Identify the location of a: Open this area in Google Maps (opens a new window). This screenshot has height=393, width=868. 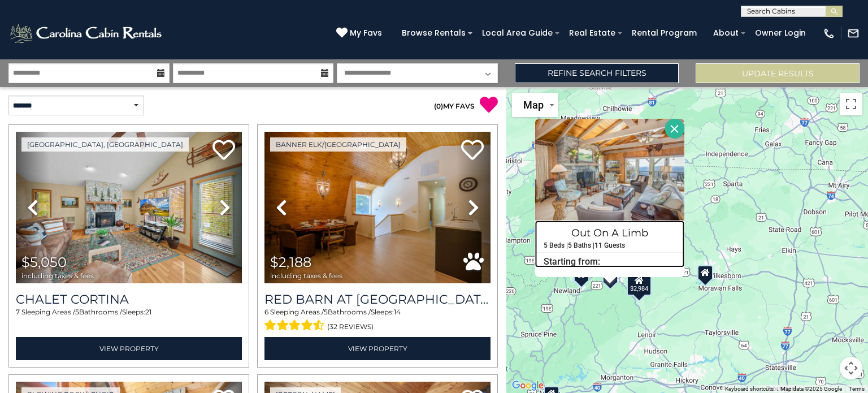
(528, 385).